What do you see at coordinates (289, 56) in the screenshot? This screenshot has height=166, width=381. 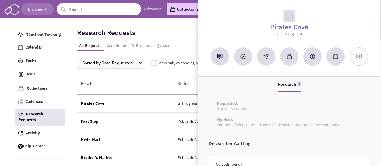 I see `img: Add to a collection` at bounding box center [289, 56].